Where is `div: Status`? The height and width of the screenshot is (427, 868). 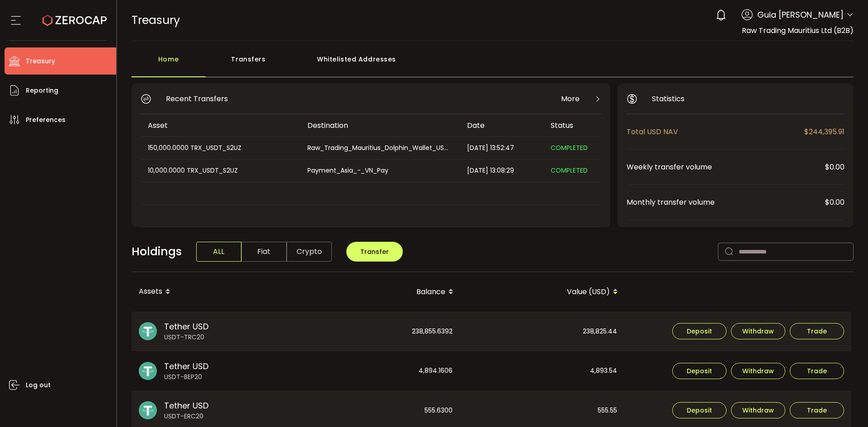 div: Status is located at coordinates (571, 125).